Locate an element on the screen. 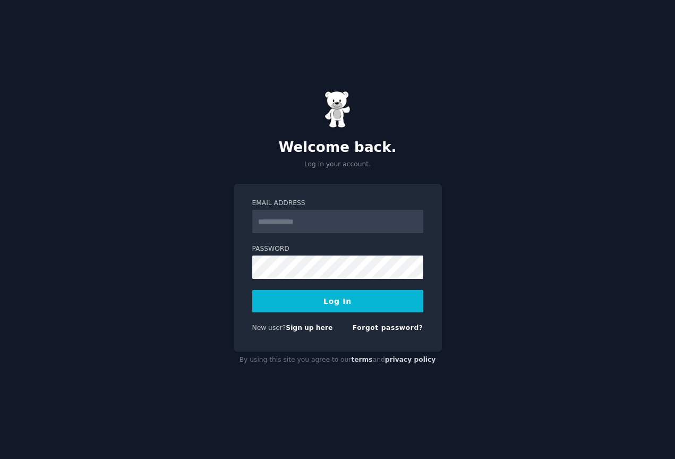 Image resolution: width=675 pixels, height=459 pixels. a: privacy policy is located at coordinates (411, 360).